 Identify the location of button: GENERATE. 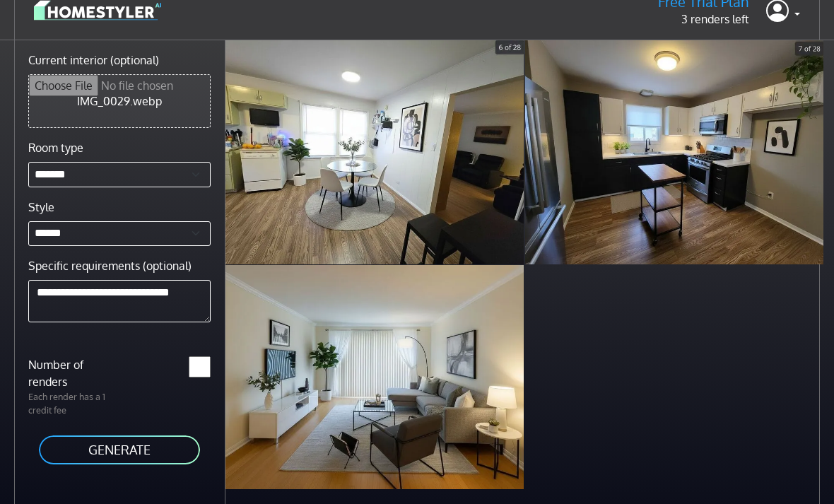
(120, 450).